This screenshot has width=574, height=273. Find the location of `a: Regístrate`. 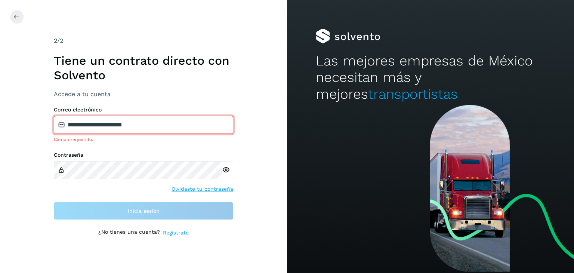

a: Regístrate is located at coordinates (176, 232).